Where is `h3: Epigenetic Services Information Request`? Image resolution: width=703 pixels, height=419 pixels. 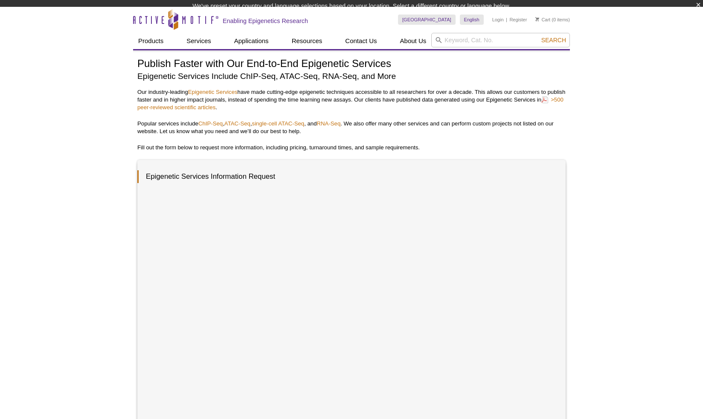 h3: Epigenetic Services Information Request is located at coordinates (347, 177).